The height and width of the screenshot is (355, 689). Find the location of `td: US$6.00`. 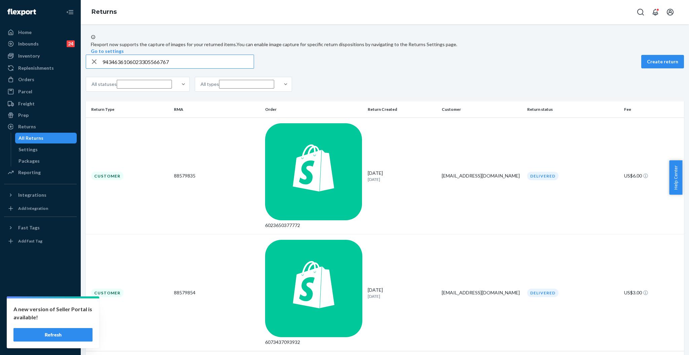

td: US$6.00 is located at coordinates (653, 176).